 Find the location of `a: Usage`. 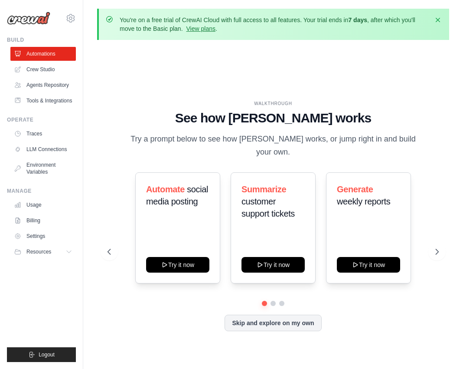

a: Usage is located at coordinates (43, 205).